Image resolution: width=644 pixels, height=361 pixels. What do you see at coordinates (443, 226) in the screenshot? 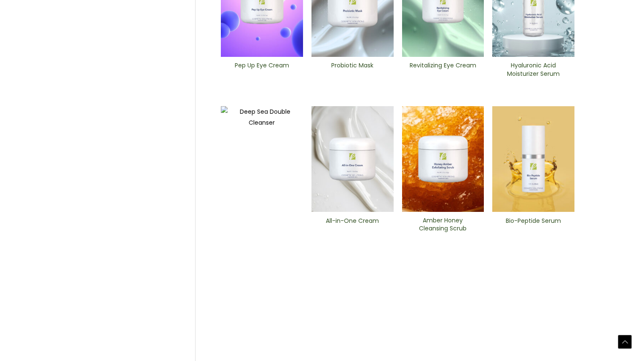
I see `a: Amber Honey Cleansing Scrub` at bounding box center [443, 226].